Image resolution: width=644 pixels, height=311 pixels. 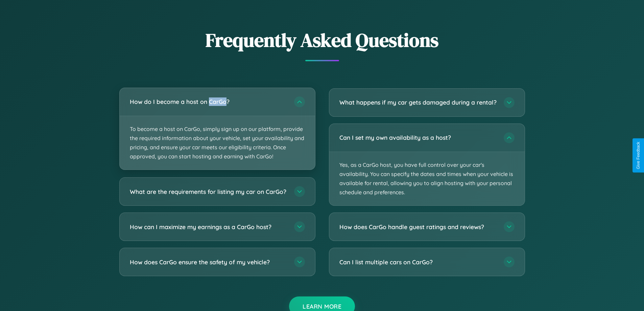 I want to click on p: To become a host on CarGo, simply sign up on our platform, provide the required information about..., so click(x=218, y=143).